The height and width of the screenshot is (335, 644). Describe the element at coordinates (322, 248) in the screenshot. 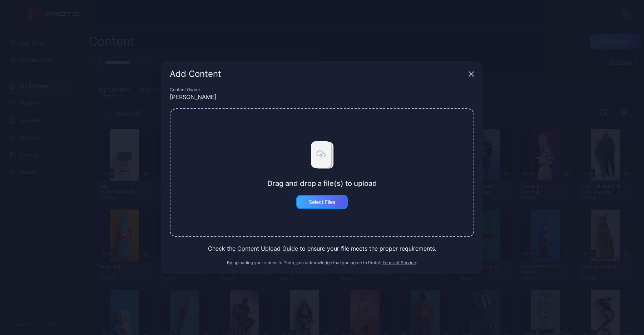

I see `div: Check the to ensure your file meets the proper requirements.` at that location.